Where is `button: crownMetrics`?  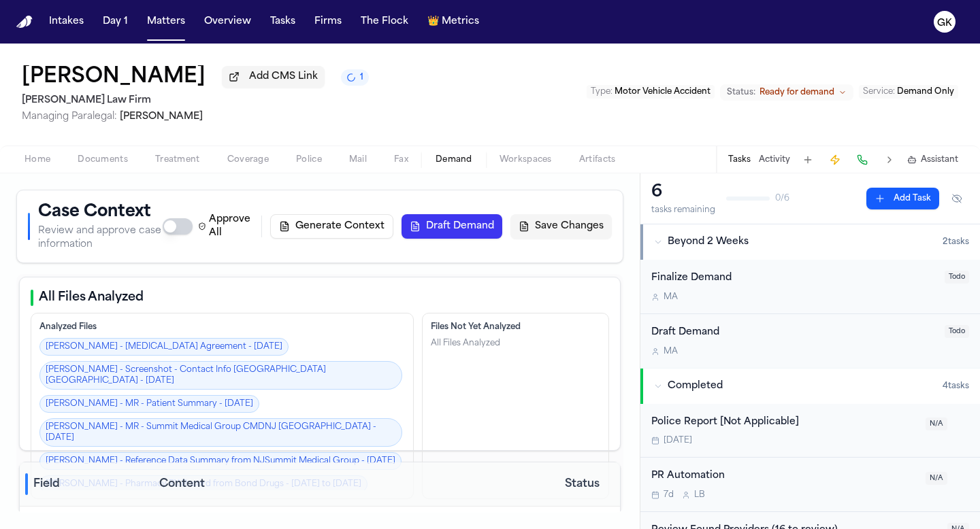 button: crownMetrics is located at coordinates (453, 21).